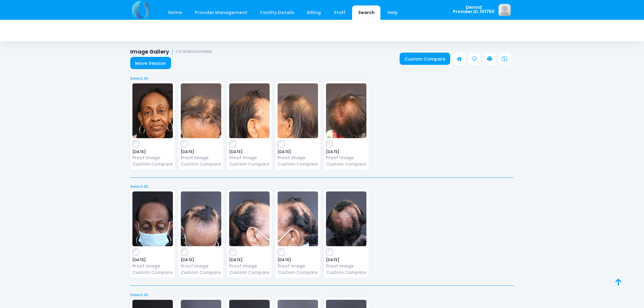  Describe the element at coordinates (151, 63) in the screenshot. I see `a: Move Session` at that location.